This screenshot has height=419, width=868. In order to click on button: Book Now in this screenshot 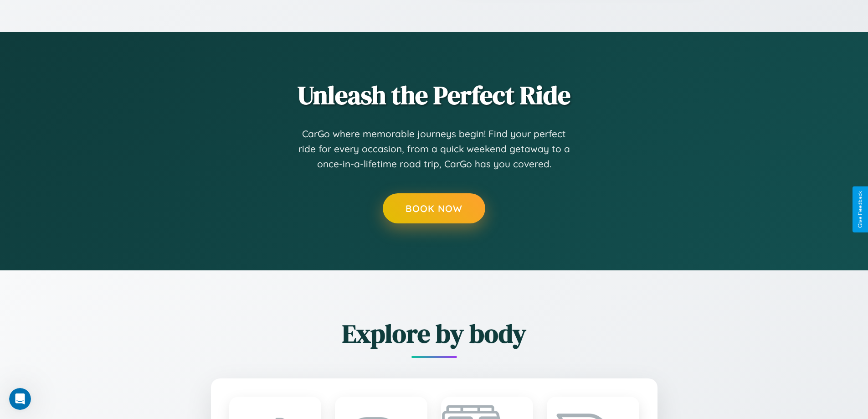, I will do `click(434, 208)`.